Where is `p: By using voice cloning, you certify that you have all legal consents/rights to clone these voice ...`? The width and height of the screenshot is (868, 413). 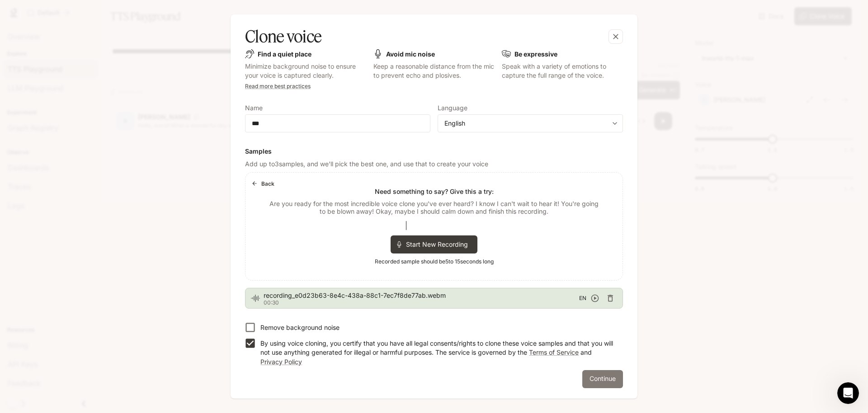 p: By using voice cloning, you certify that you have all legal consents/rights to clone these voice ... is located at coordinates (438, 352).